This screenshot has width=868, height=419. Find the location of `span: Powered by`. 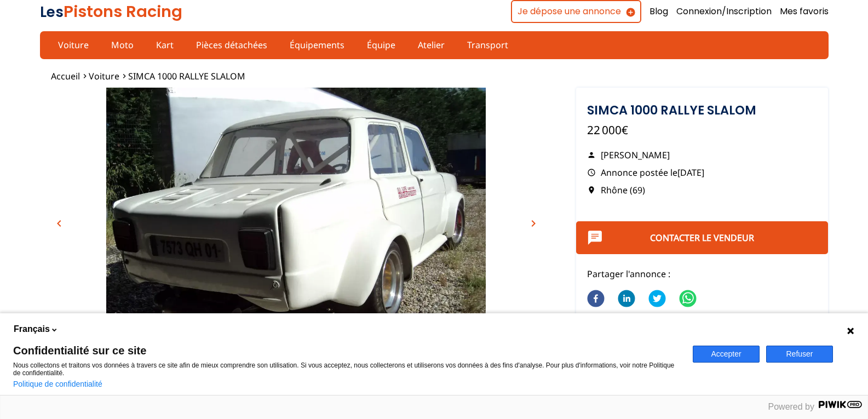

span: Powered by is located at coordinates (791, 406).